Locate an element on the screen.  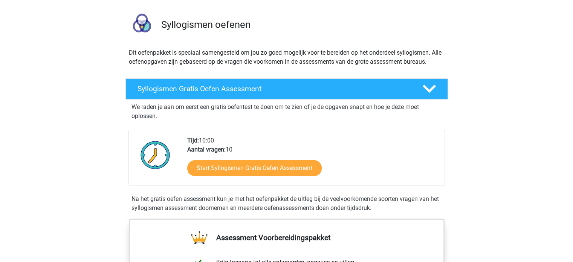
b: Tijd: is located at coordinates (193, 140).